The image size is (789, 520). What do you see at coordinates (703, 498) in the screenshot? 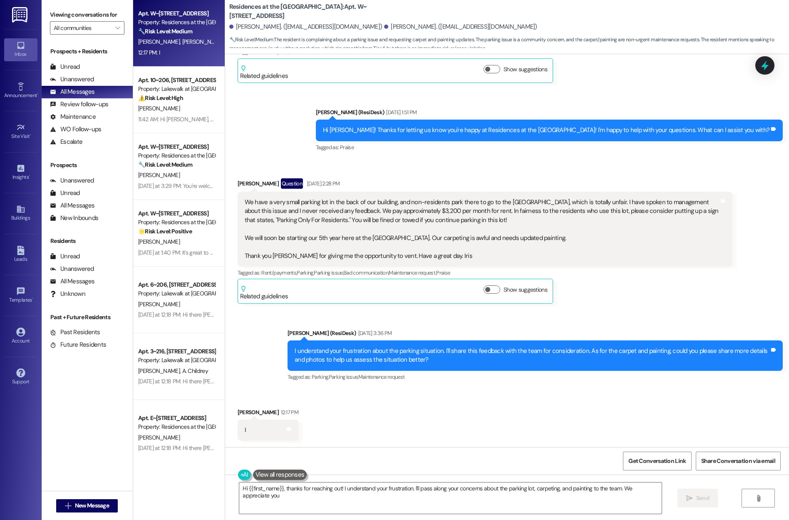
I see `span: Send` at bounding box center [703, 498].